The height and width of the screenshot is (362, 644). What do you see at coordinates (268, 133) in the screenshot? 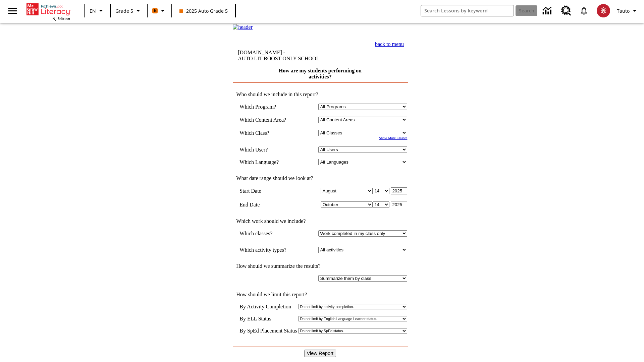
I see `td: Which Class?` at bounding box center [268, 133].